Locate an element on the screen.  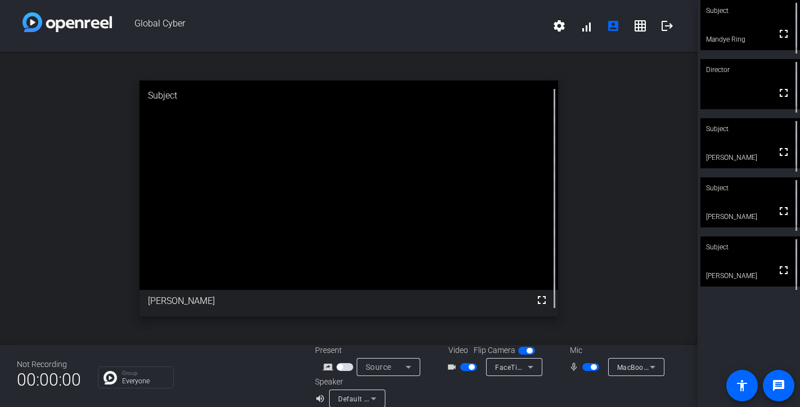
mat-icon: account_box is located at coordinates (613, 26).